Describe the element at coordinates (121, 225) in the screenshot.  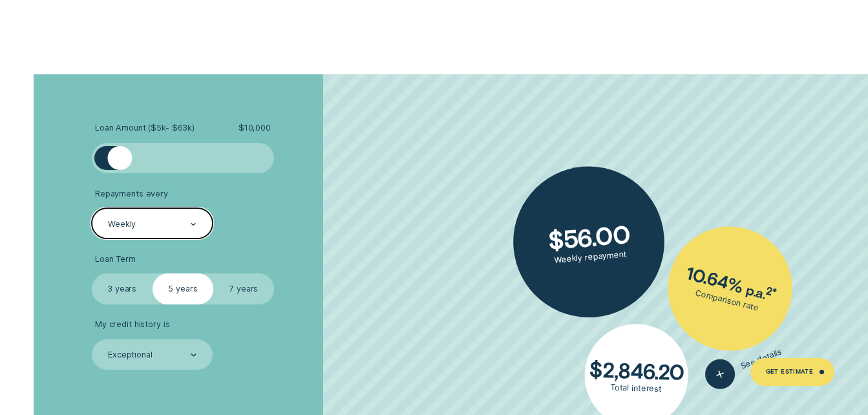
I see `div: Weekly` at that location.